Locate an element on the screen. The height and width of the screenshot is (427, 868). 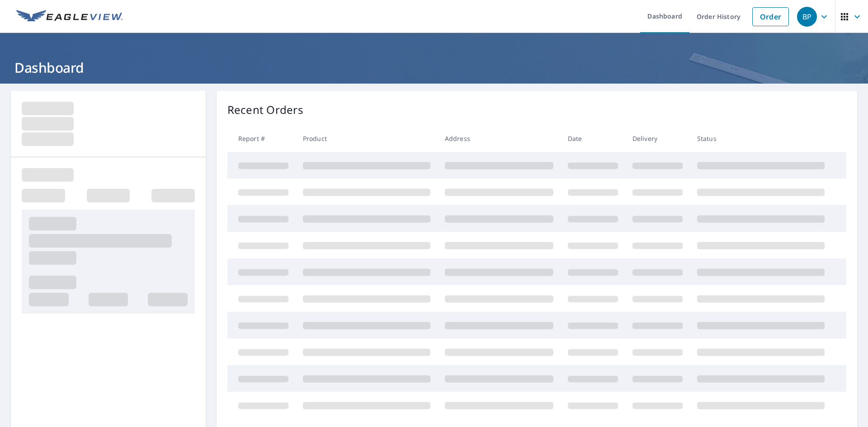
div: BP is located at coordinates (807, 16).